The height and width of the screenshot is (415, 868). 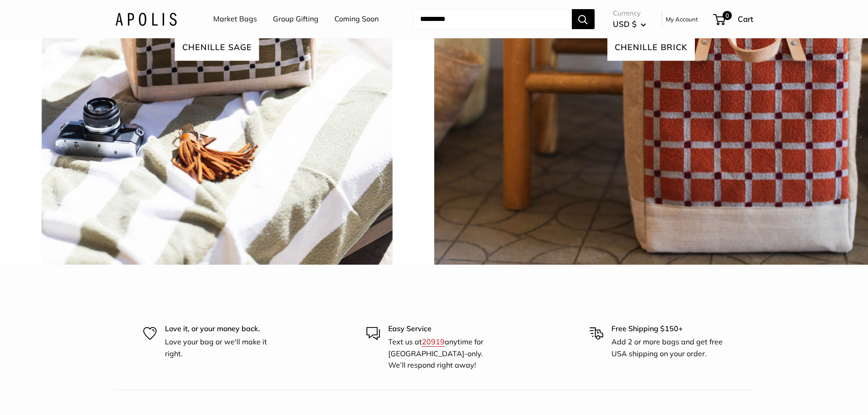 I want to click on input: Search..., so click(x=492, y=19).